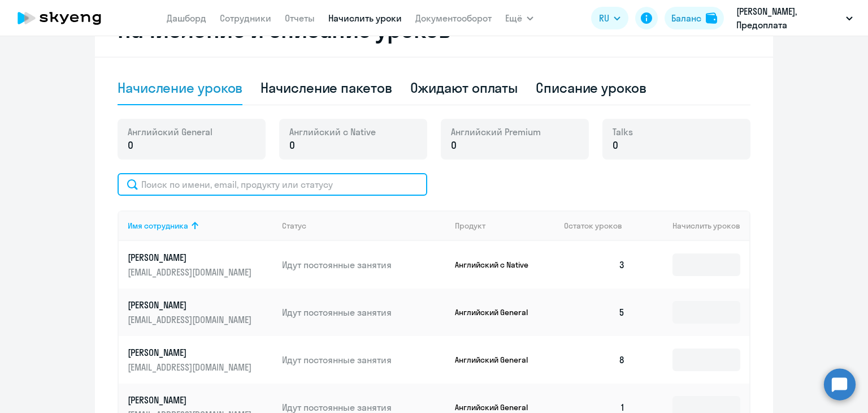  Describe the element at coordinates (514, 18) in the screenshot. I see `span: Ещё` at that location.